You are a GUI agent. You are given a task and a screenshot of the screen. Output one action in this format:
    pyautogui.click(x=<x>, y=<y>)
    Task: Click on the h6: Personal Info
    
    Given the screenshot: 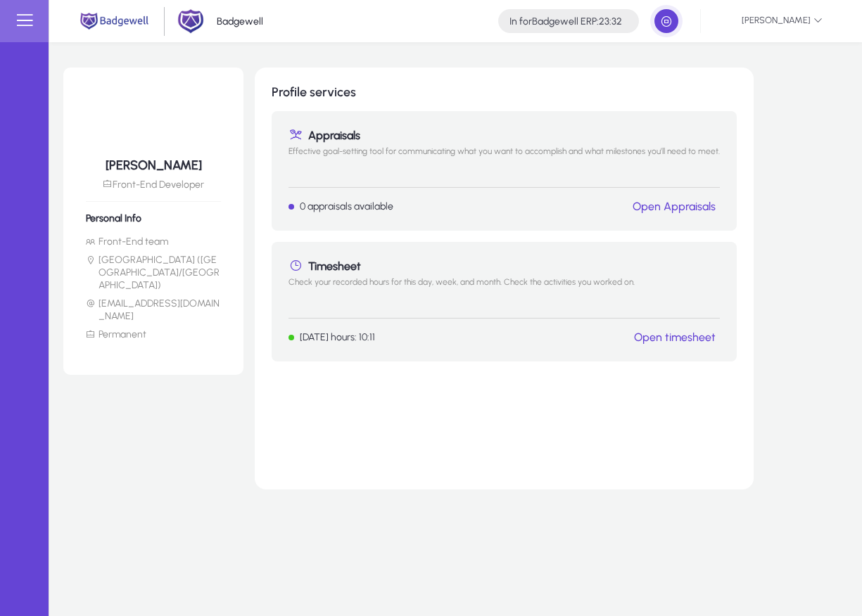 What is the action you would take?
    pyautogui.click(x=154, y=218)
    